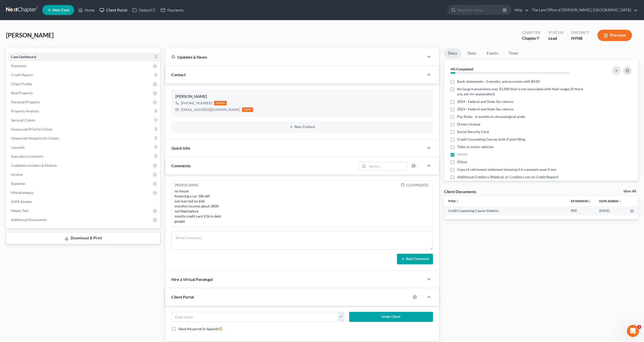 Image resolution: width=644 pixels, height=342 pixels. I want to click on a: Events, so click(492, 53).